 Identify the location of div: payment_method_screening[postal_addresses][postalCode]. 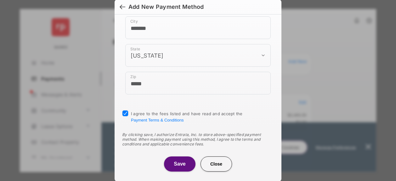
(198, 83).